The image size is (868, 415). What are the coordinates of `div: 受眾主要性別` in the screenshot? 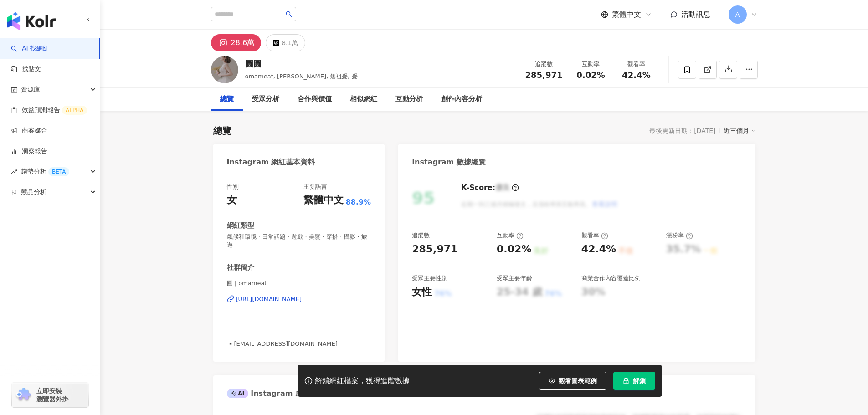 It's located at (430, 278).